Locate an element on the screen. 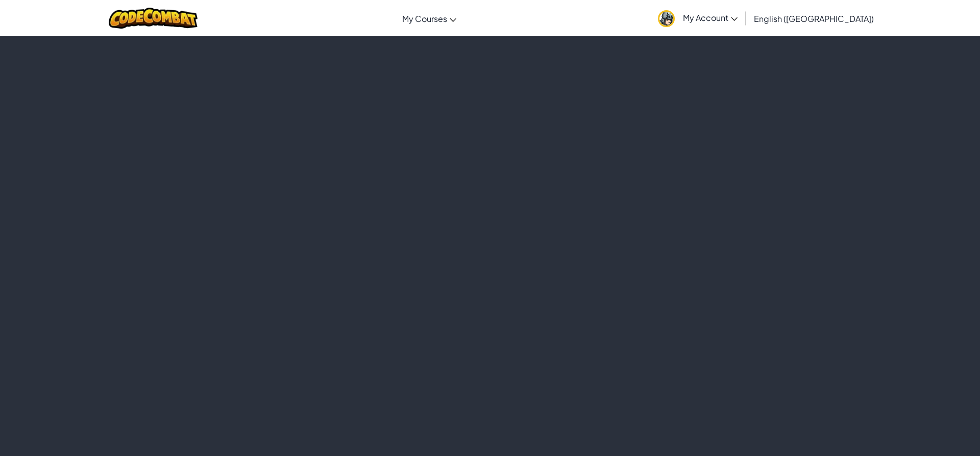 The image size is (980, 456). a: CodeCombat logo is located at coordinates (153, 18).